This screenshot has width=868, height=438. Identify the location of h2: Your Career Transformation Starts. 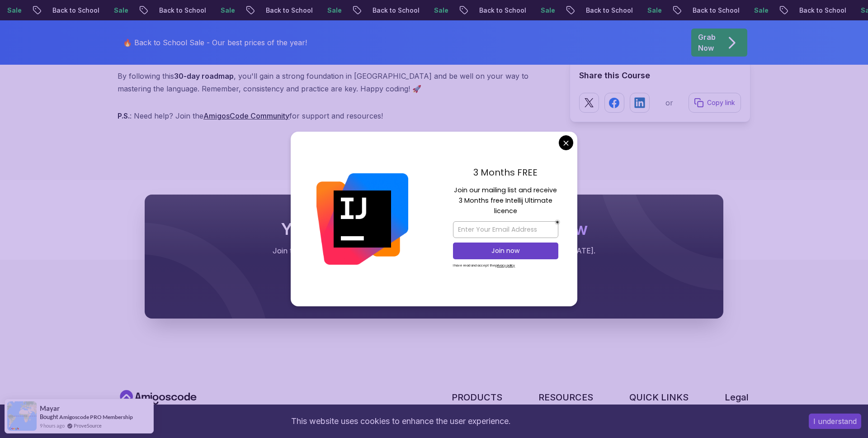
(434, 229).